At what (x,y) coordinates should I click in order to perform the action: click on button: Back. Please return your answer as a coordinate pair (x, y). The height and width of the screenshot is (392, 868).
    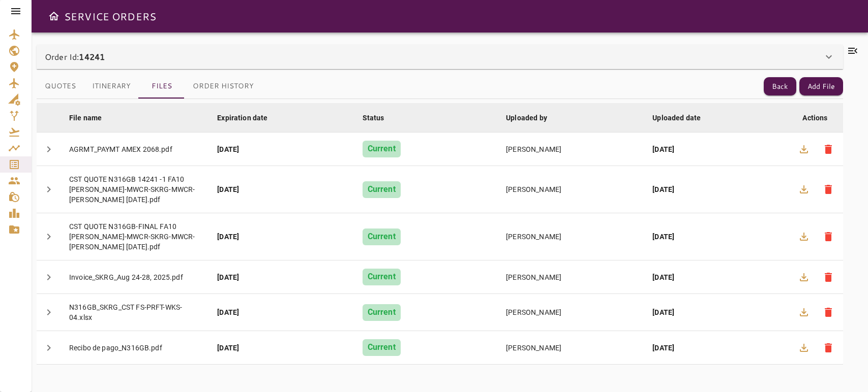
    Looking at the image, I should click on (780, 87).